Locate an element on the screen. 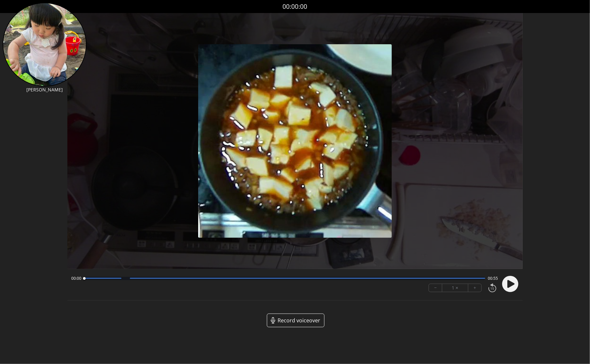 The height and width of the screenshot is (364, 590). img: Poster Image is located at coordinates (295, 141).